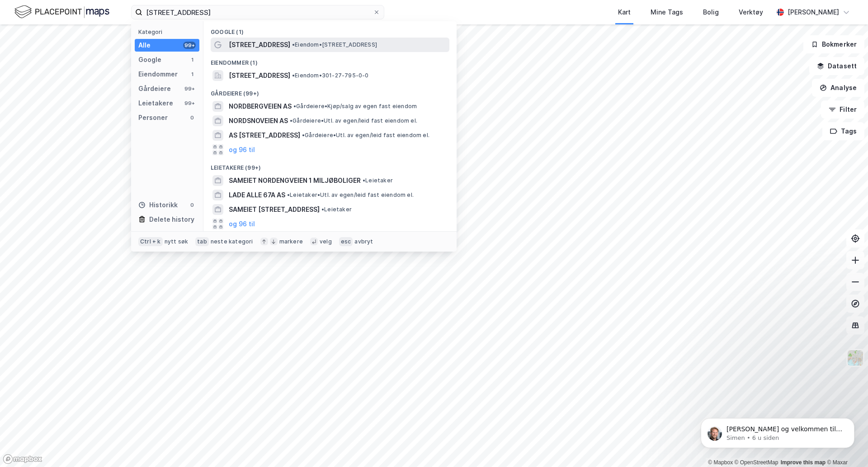  What do you see at coordinates (62, 12) in the screenshot?
I see `img: logo.f888ab2527a4732fd821a326f86c7f29.svg` at bounding box center [62, 12].